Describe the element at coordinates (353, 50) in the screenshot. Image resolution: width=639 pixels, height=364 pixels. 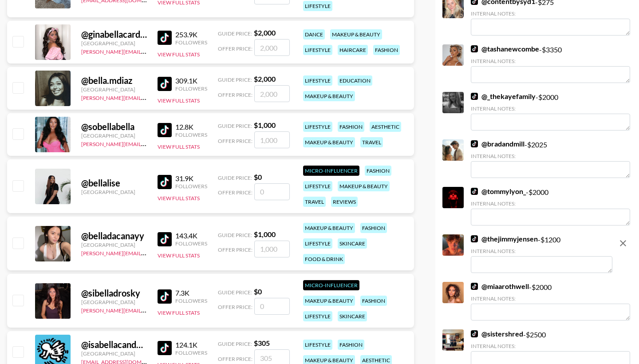
I see `div: haircare` at that location.